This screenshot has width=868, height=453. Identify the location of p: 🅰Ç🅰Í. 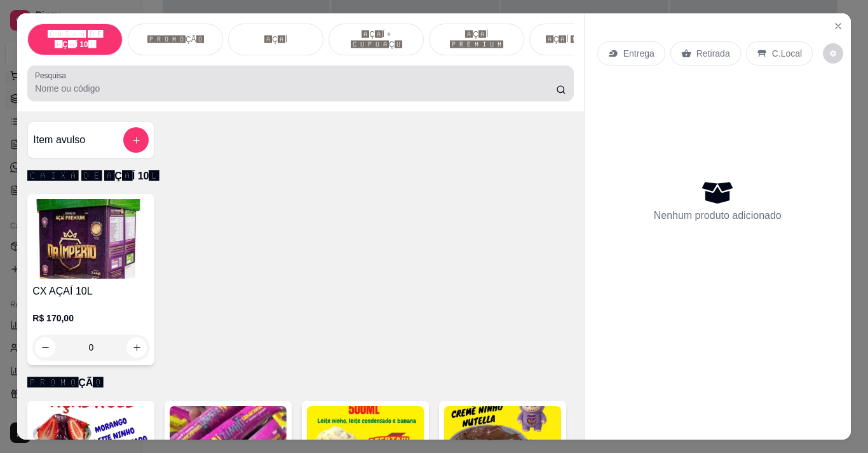
(276, 39).